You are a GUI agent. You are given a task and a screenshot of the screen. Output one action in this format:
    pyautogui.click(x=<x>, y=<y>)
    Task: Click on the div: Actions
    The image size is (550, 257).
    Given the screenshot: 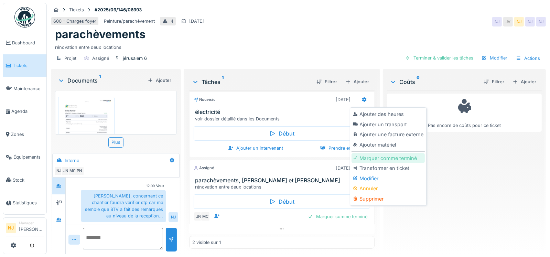 What is the action you would take?
    pyautogui.click(x=528, y=58)
    